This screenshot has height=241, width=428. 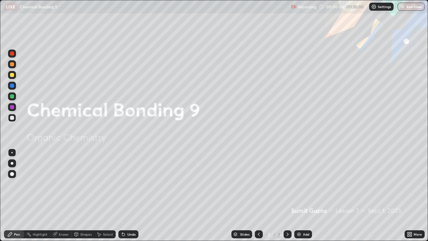 What do you see at coordinates (64, 234) in the screenshot?
I see `div: Eraser` at bounding box center [64, 234].